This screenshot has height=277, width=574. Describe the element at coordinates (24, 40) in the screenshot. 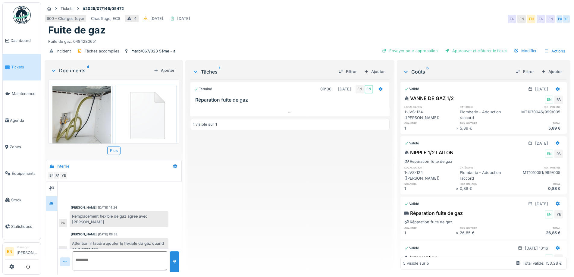

I see `span: Dashboard` at that location.